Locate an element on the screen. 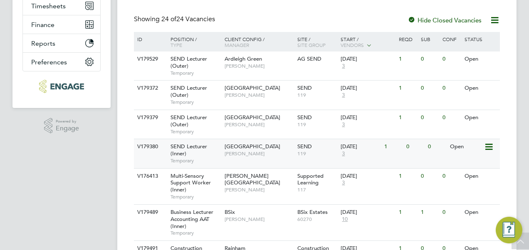 This screenshot has width=529, height=250. div: Position / is located at coordinates (193, 42).